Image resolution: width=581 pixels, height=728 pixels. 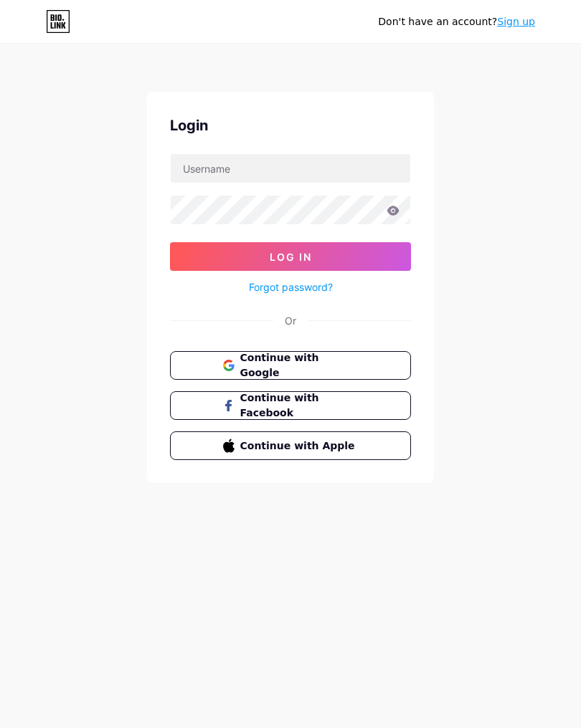 I want to click on a: Continue with Facebook, so click(x=290, y=405).